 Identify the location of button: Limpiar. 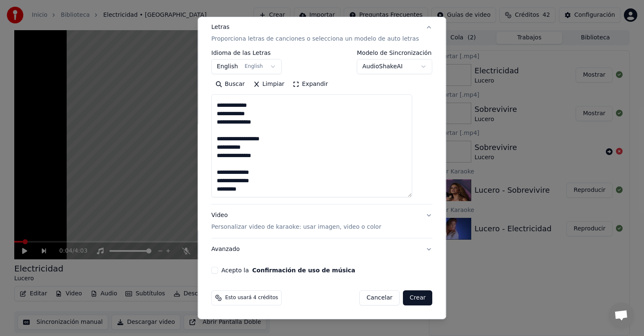
(268, 84).